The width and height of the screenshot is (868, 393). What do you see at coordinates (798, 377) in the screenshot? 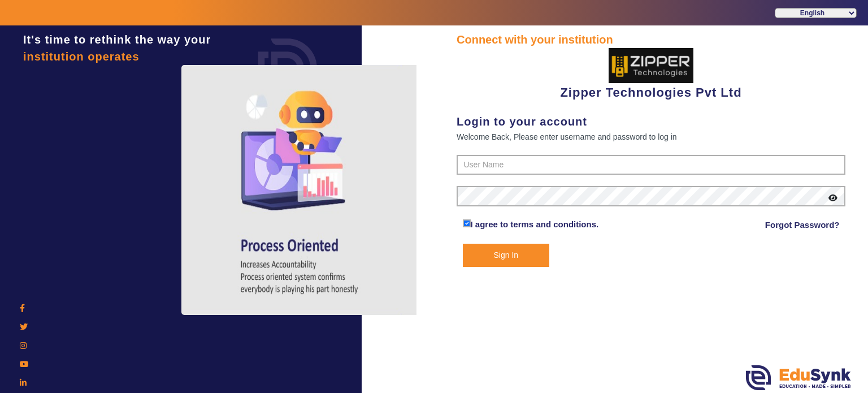
I see `img: edusynk.png` at bounding box center [798, 377].